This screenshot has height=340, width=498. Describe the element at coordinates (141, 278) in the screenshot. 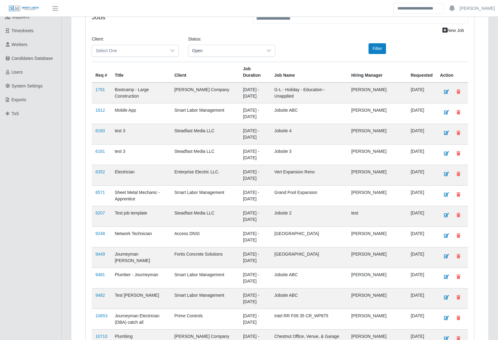

I see `td: Plumber - Journeyman` at that location.